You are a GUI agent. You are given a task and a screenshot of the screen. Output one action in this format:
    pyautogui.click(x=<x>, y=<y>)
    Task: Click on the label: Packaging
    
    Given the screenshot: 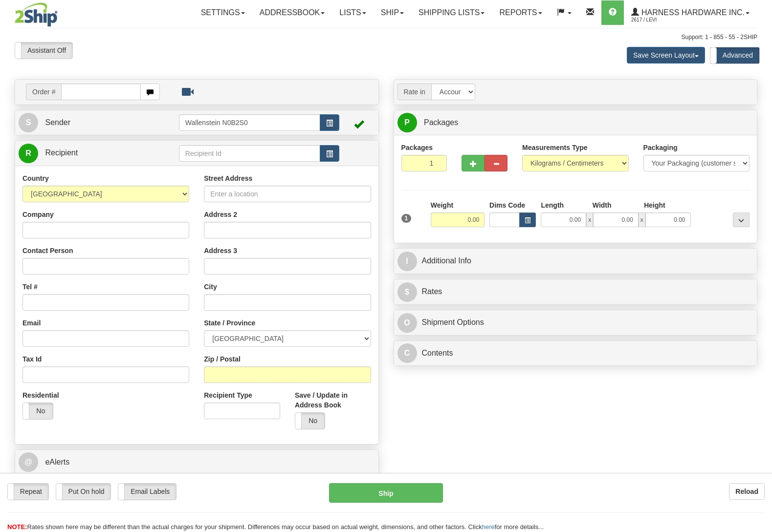 What is the action you would take?
    pyautogui.click(x=661, y=147)
    